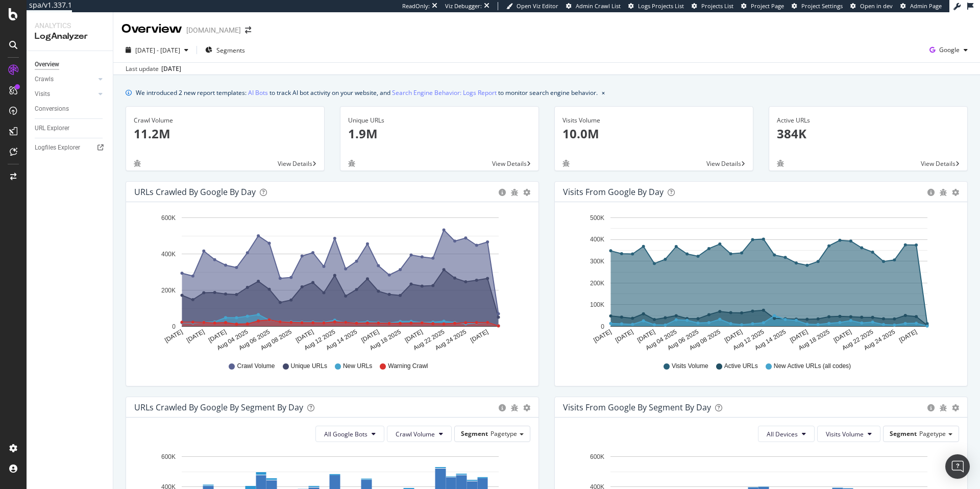  I want to click on span: New URLs, so click(357, 366).